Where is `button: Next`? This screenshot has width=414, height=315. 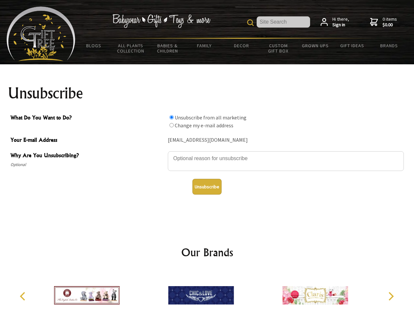
button: Next is located at coordinates (391, 296).